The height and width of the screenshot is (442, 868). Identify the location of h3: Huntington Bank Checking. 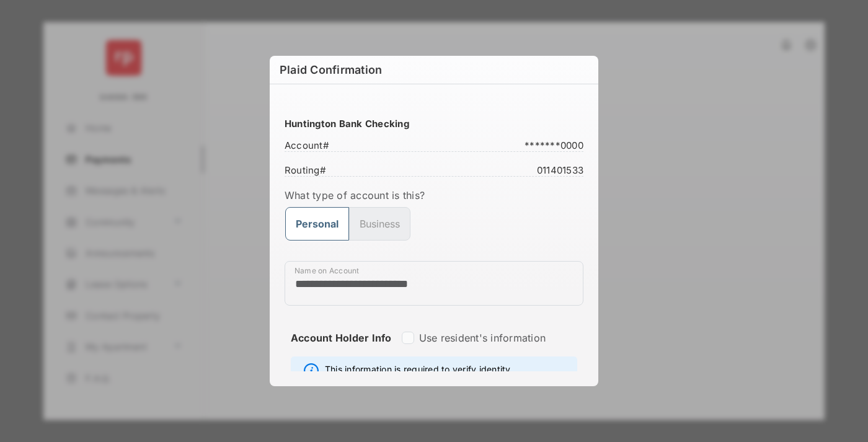
(434, 124).